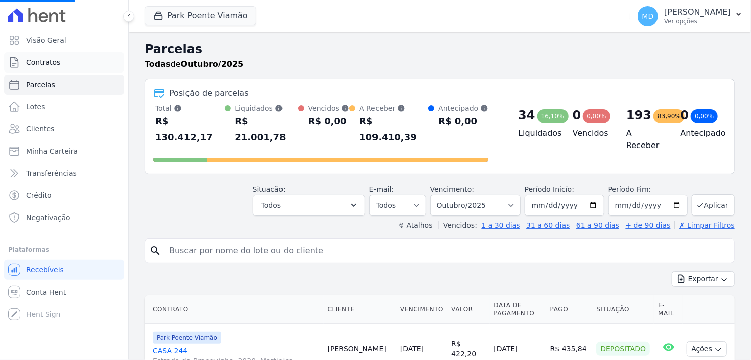 The image size is (751, 360). What do you see at coordinates (329, 108) in the screenshot?
I see `div: Vencidos` at bounding box center [329, 108].